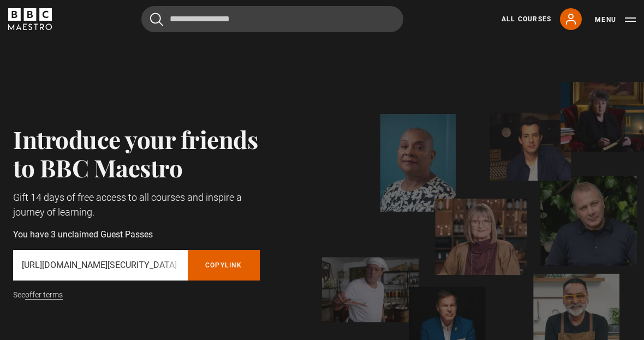 This screenshot has height=340, width=644. I want to click on p: You have 3 unclaimed Guest Passes, so click(136, 235).